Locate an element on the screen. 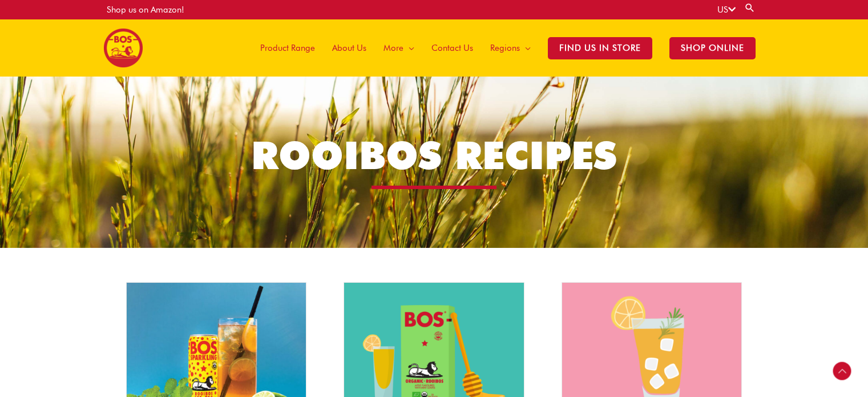 The width and height of the screenshot is (868, 397). a: Contact Us is located at coordinates (452, 48).